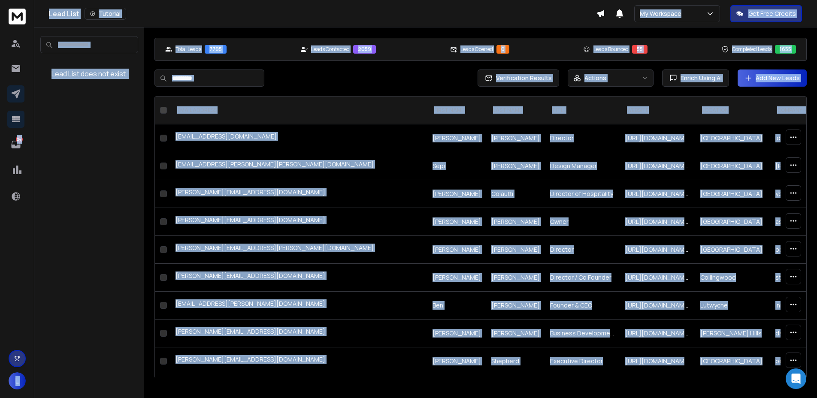 Image resolution: width=817 pixels, height=398 pixels. Describe the element at coordinates (582, 166) in the screenshot. I see `td: Design Manager` at that location.